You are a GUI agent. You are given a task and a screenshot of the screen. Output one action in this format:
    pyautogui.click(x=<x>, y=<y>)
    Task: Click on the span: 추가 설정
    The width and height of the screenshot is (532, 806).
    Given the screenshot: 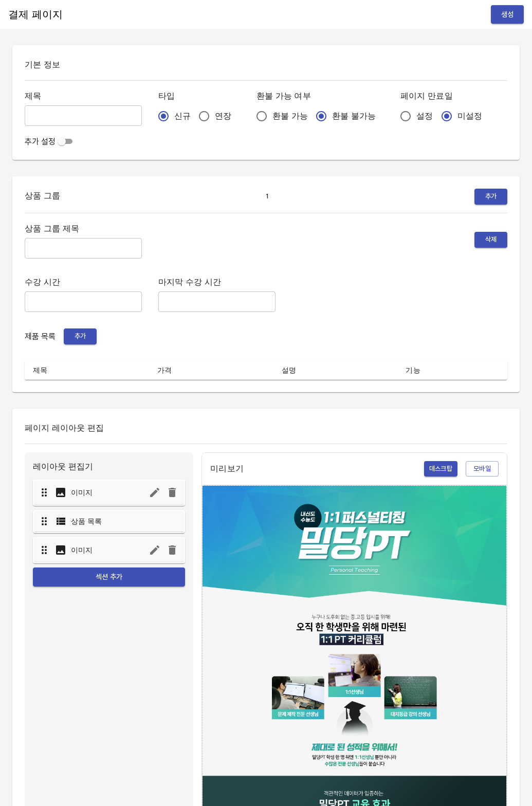 What is the action you would take?
    pyautogui.click(x=40, y=141)
    